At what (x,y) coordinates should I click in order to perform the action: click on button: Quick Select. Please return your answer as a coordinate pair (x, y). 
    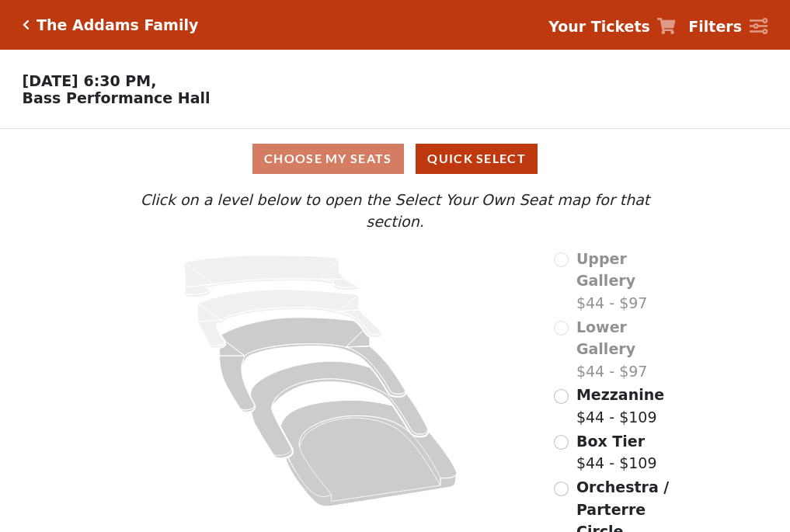
    Looking at the image, I should click on (477, 159).